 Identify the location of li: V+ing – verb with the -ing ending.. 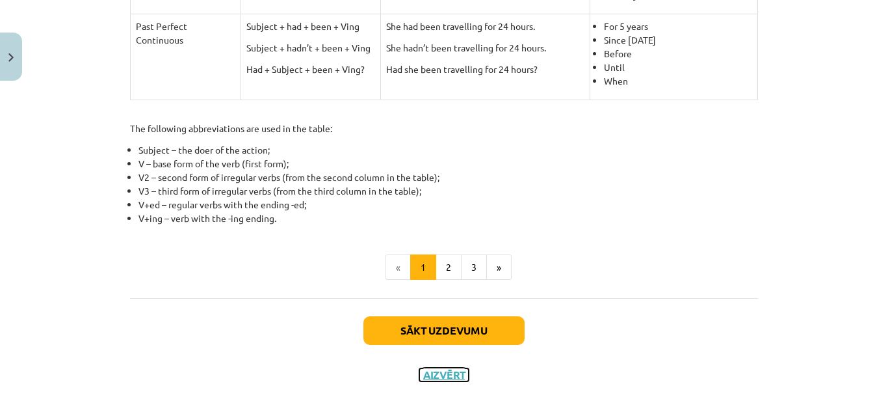
(448, 218).